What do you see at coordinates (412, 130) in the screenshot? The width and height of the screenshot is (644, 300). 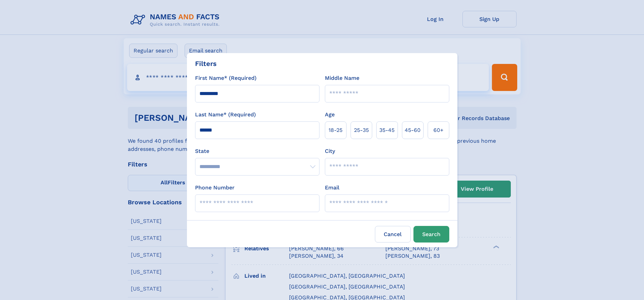 I see `span: 45‑60` at bounding box center [412, 130].